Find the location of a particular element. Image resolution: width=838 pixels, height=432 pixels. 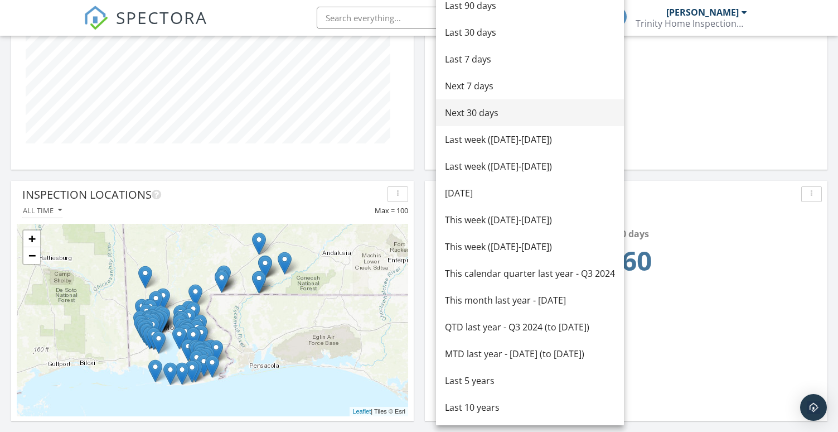

div: Inspection Locations is located at coordinates (202, 195).